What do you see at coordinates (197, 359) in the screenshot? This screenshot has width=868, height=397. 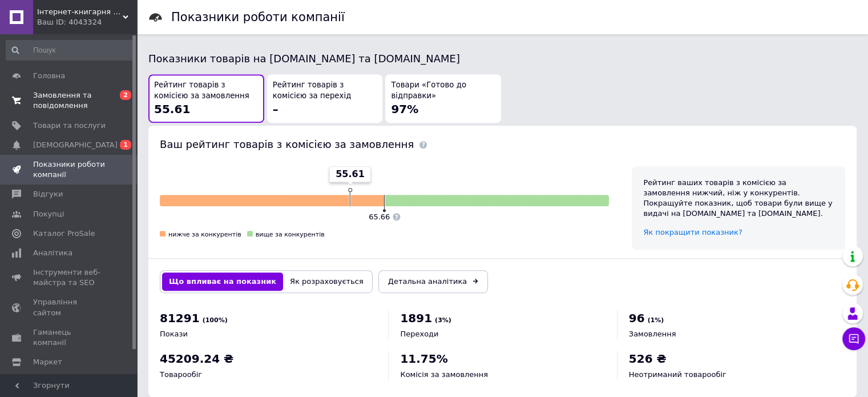 I see `span: 45209.24 ₴` at bounding box center [197, 359].